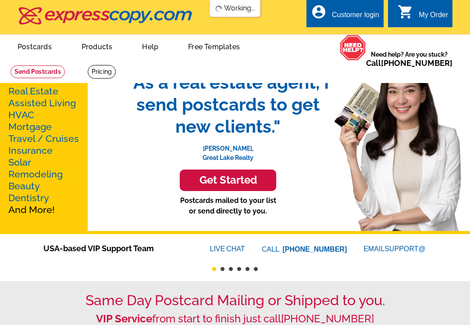 Image resolution: width=470 pixels, height=325 pixels. What do you see at coordinates (409, 63) in the screenshot?
I see `span: Call` at bounding box center [409, 63].